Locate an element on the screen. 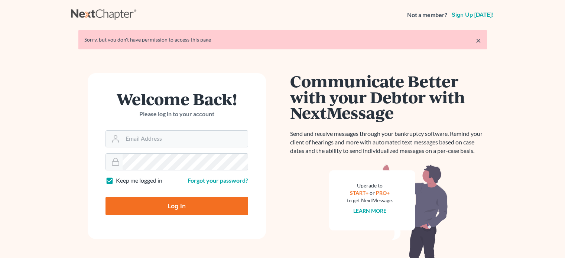 Image resolution: width=565 pixels, height=258 pixels. div: Upgrade to is located at coordinates (370, 186).